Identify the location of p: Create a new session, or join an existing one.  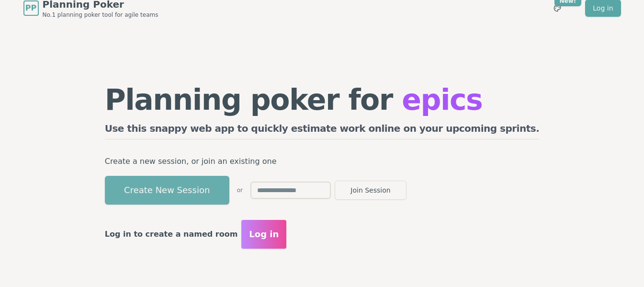
(322, 162).